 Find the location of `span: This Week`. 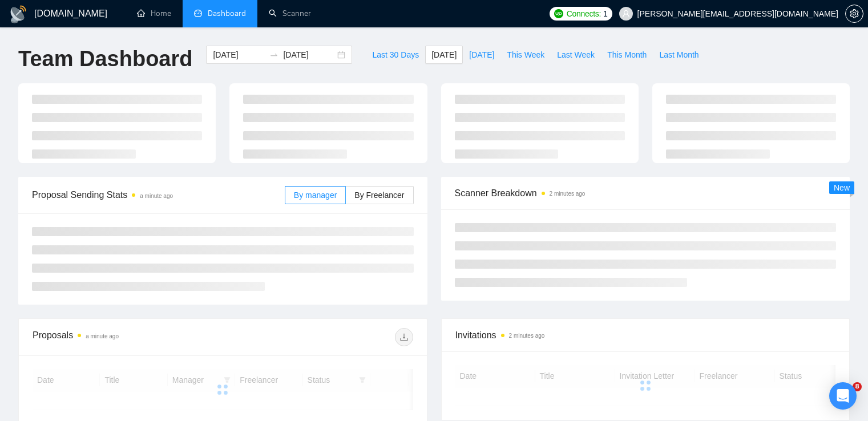

span: This Week is located at coordinates (526, 55).